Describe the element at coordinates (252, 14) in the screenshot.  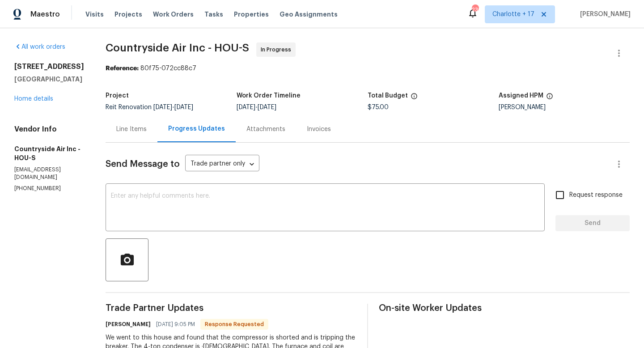
I see `span: Properties` at that location.